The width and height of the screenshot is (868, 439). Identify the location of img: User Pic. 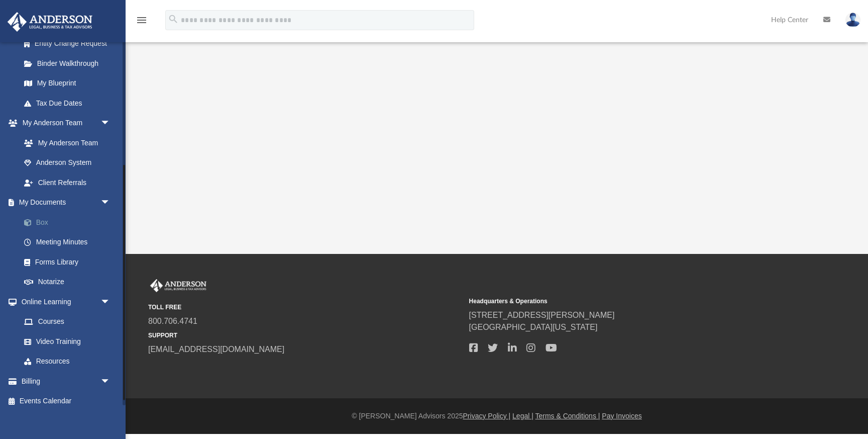
(853, 20).